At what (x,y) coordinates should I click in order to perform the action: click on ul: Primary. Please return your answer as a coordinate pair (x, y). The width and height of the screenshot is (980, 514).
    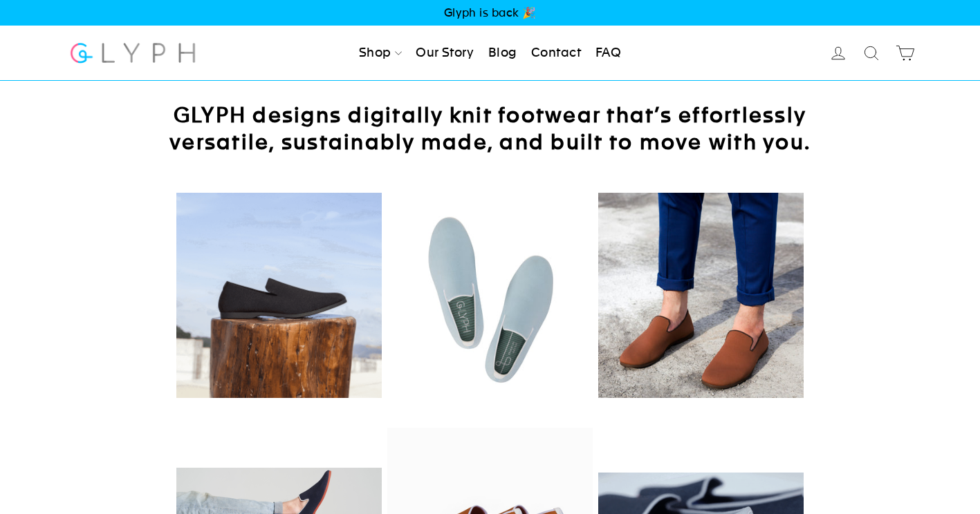
    Looking at the image, I should click on (489, 53).